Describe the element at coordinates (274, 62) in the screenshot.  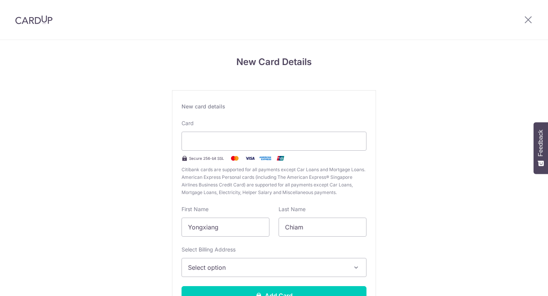
I see `h4: New Card Details` at that location.